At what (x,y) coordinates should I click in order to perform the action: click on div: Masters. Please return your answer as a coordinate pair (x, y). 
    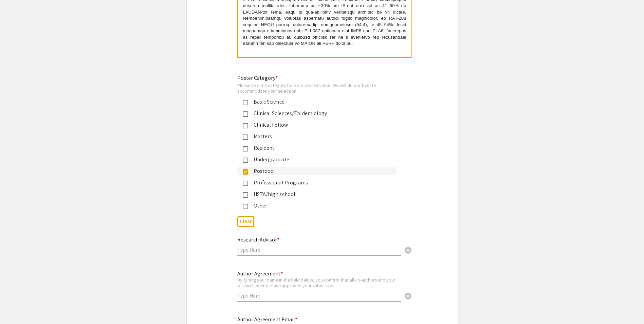
    Looking at the image, I should click on (319, 137).